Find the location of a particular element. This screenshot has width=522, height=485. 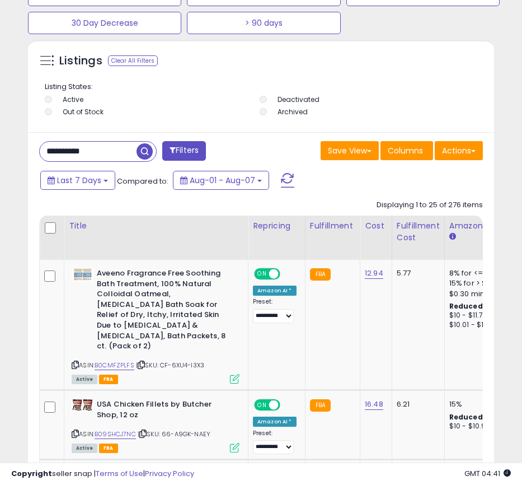

div: Fulfillment is located at coordinates (332, 226).